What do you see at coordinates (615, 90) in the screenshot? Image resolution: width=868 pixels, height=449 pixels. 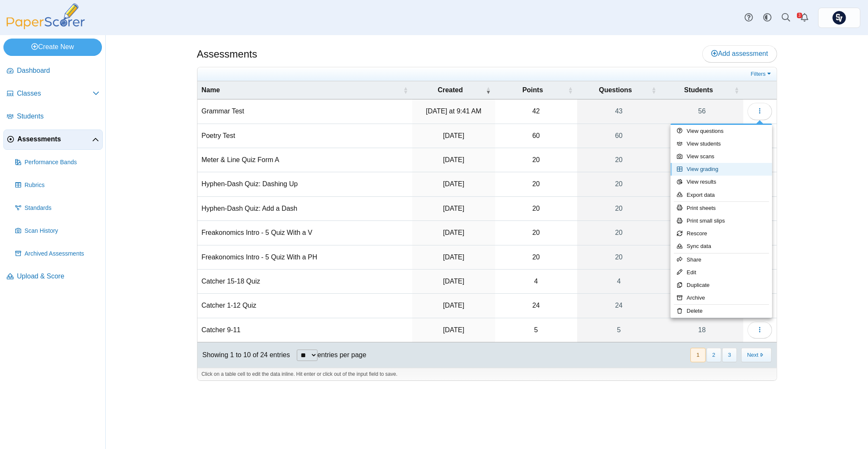 I see `span: Questions` at bounding box center [615, 90].